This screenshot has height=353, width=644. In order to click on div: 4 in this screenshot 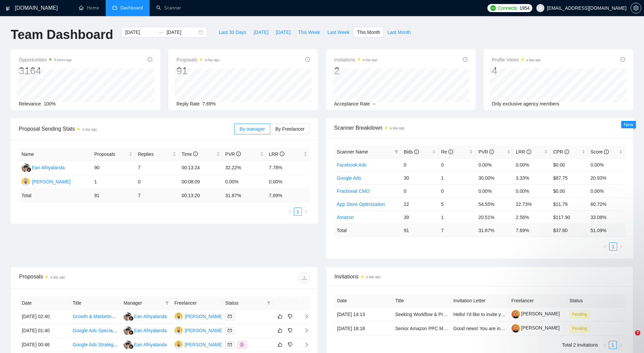, I will do `click(516, 71)`.